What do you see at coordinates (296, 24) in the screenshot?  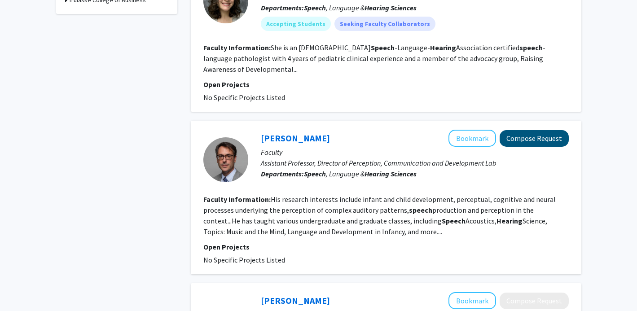 I see `mat-chip: Accepting Students` at bounding box center [296, 24].